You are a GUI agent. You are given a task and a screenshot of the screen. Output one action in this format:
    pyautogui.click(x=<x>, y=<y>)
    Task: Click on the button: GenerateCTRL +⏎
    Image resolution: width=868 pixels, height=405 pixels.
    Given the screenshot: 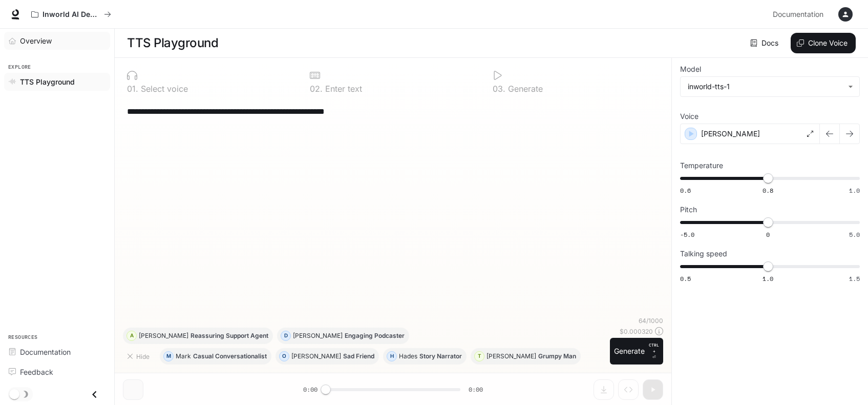 What is the action you would take?
    pyautogui.click(x=636, y=351)
    